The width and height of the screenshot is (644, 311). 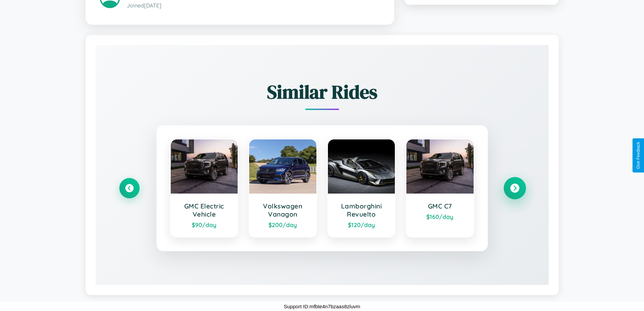 What do you see at coordinates (282, 225) in the screenshot?
I see `div: $ 200 /day` at bounding box center [282, 225].